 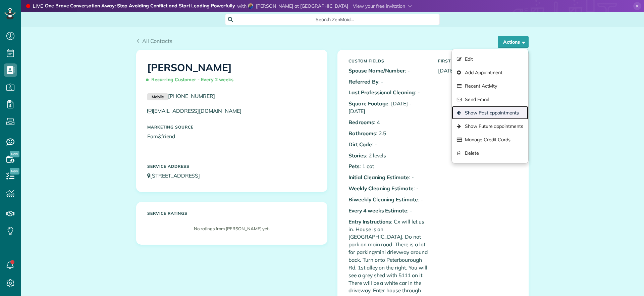 I want to click on h5: Service Address, so click(x=232, y=166).